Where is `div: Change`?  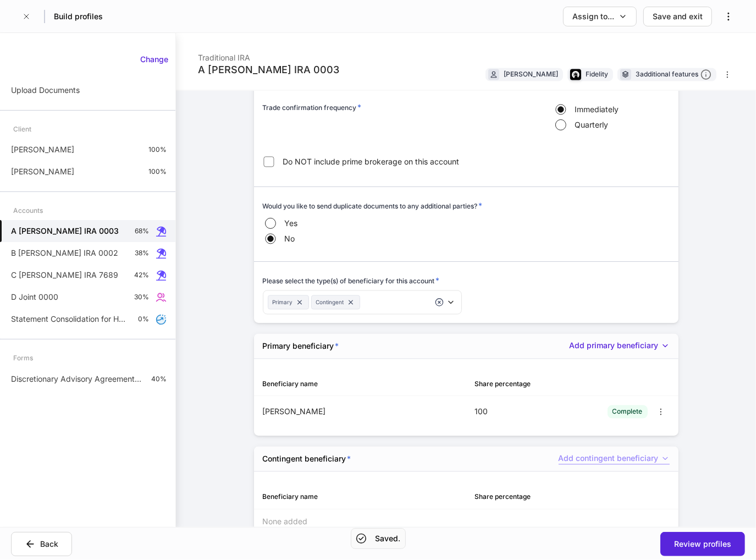
div: Change is located at coordinates (154, 59).